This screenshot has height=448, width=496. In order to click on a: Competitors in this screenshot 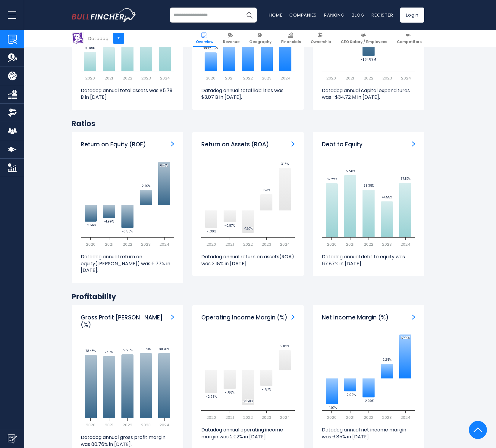, I will do `click(409, 38)`.